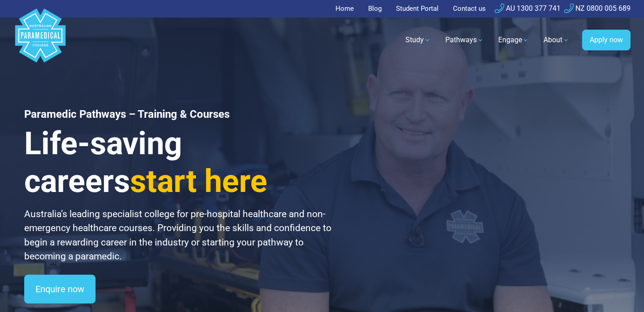  What do you see at coordinates (607, 40) in the screenshot?
I see `a: Apply now` at bounding box center [607, 40].